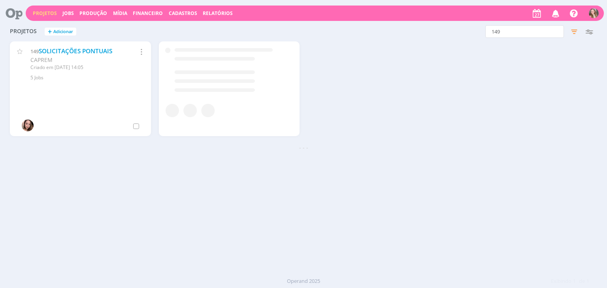 Image resolution: width=607 pixels, height=288 pixels. Describe the element at coordinates (218, 13) in the screenshot. I see `button: Relatórios` at that location.